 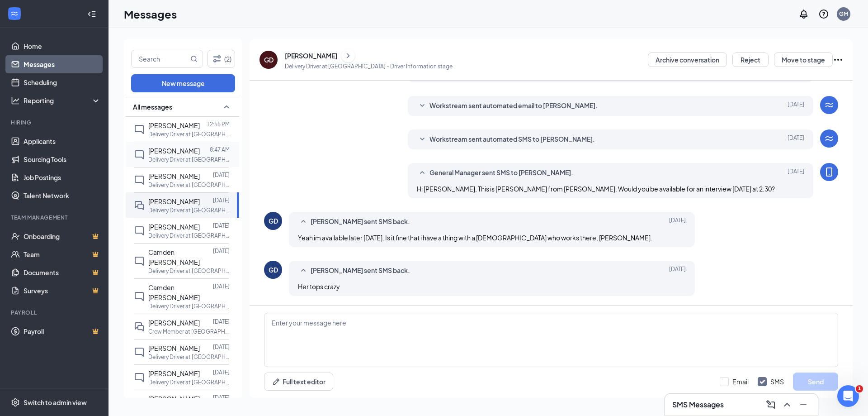 I want to click on button: Move to stage, so click(x=804, y=60).